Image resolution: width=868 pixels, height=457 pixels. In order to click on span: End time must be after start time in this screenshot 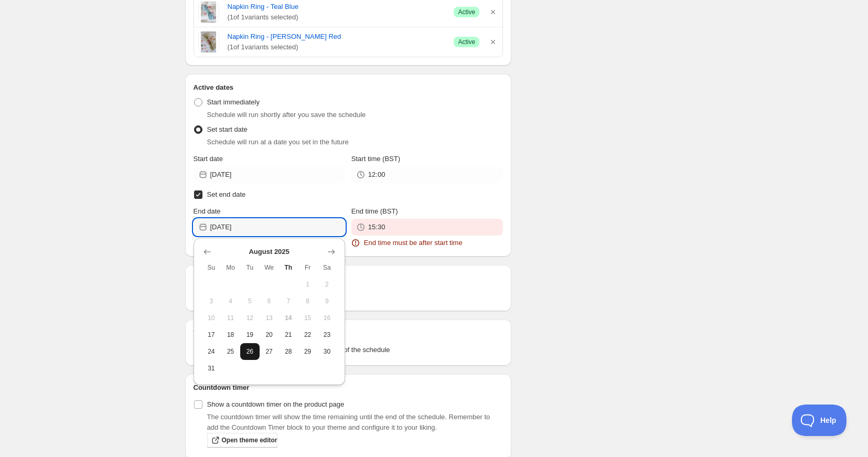, I will do `click(413, 243)`.